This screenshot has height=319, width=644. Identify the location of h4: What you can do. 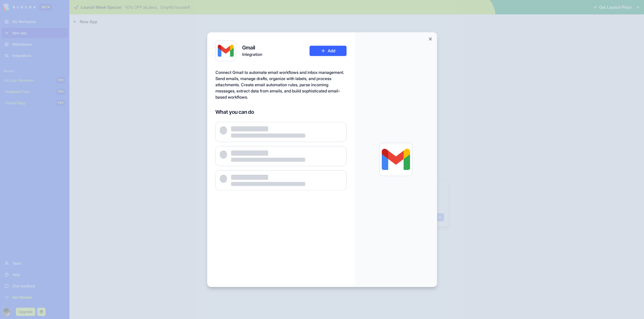
(281, 112).